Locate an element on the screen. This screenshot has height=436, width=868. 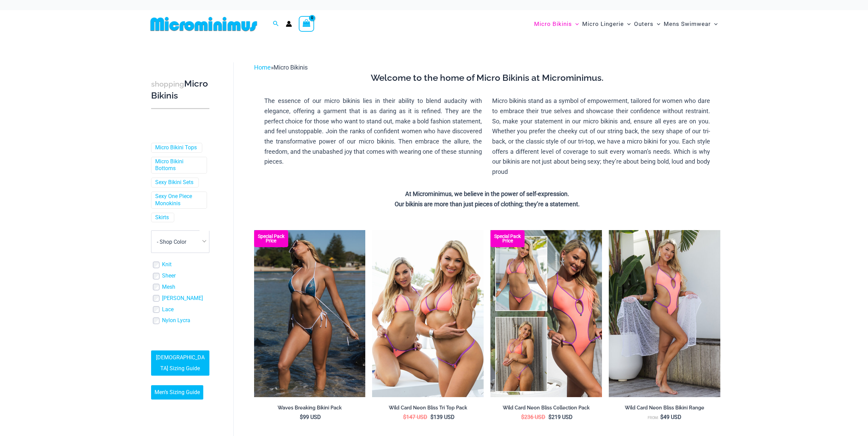
a: Home is located at coordinates (262, 67).